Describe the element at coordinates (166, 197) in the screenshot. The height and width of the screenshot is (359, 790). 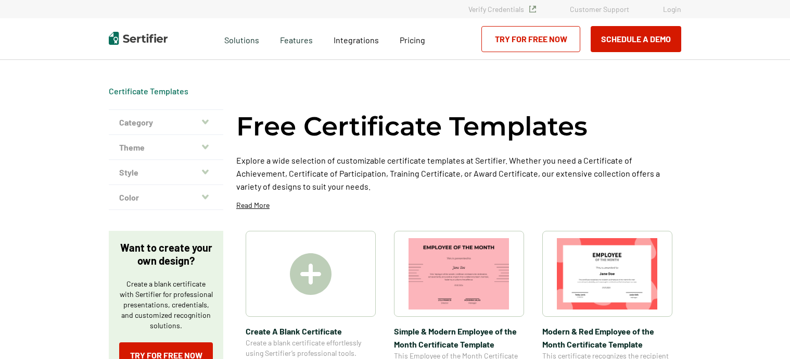
I see `button: Color` at that location.